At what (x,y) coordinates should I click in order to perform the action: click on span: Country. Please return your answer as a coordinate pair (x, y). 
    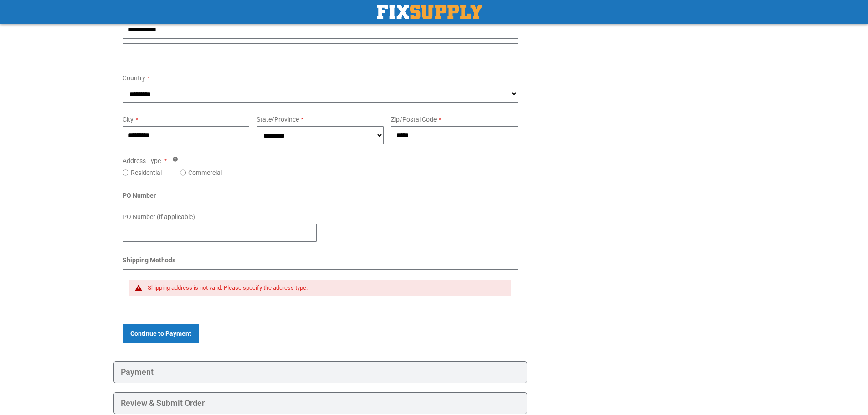
    Looking at the image, I should click on (134, 78).